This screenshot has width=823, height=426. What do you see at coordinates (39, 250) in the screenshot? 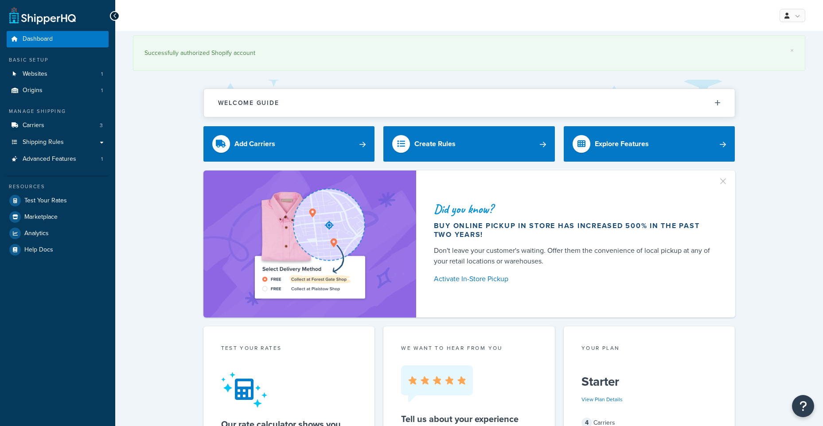
I see `span: Help Docs` at bounding box center [39, 250].